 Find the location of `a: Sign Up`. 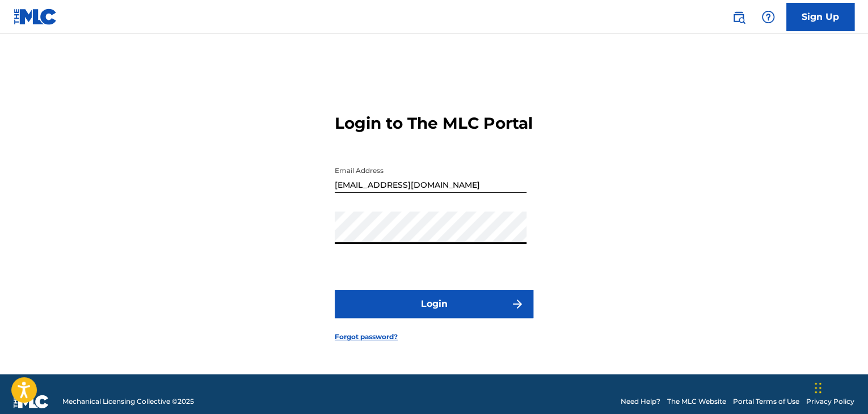

a: Sign Up is located at coordinates (820, 17).